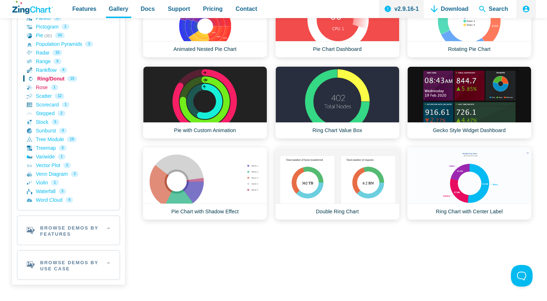 The width and height of the screenshot is (547, 301). Describe the element at coordinates (178, 9) in the screenshot. I see `span: Support` at that location.